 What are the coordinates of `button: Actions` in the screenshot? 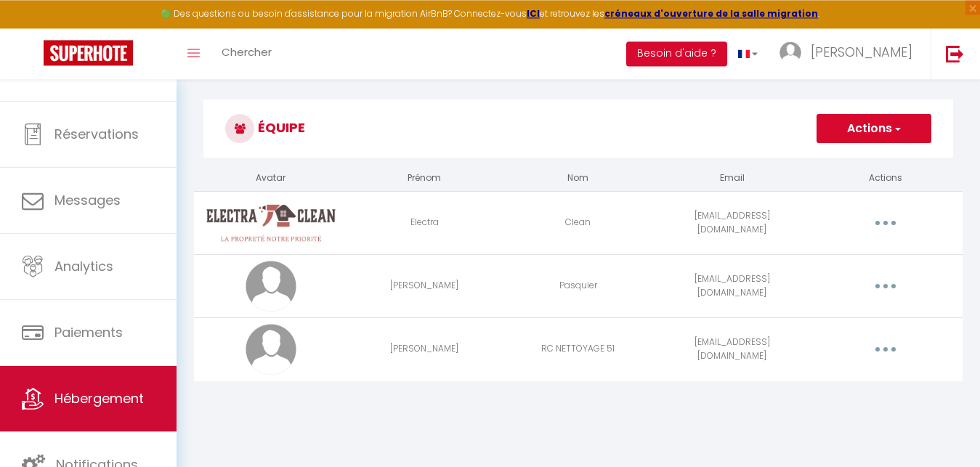 It's located at (874, 128).